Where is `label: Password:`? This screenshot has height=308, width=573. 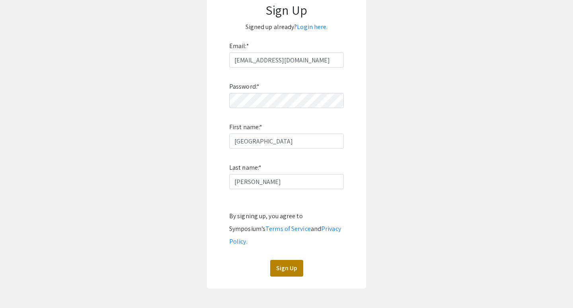 label: Password: is located at coordinates (244, 87).